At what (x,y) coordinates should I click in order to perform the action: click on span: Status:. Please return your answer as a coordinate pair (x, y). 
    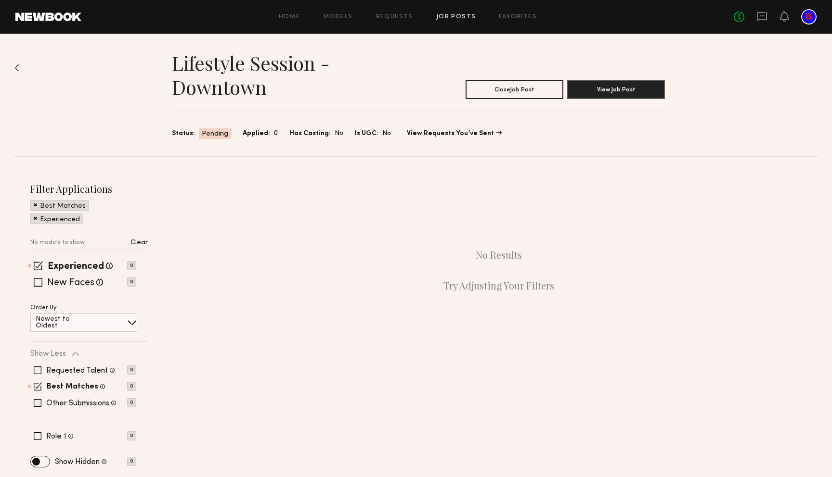
    Looking at the image, I should click on (183, 134).